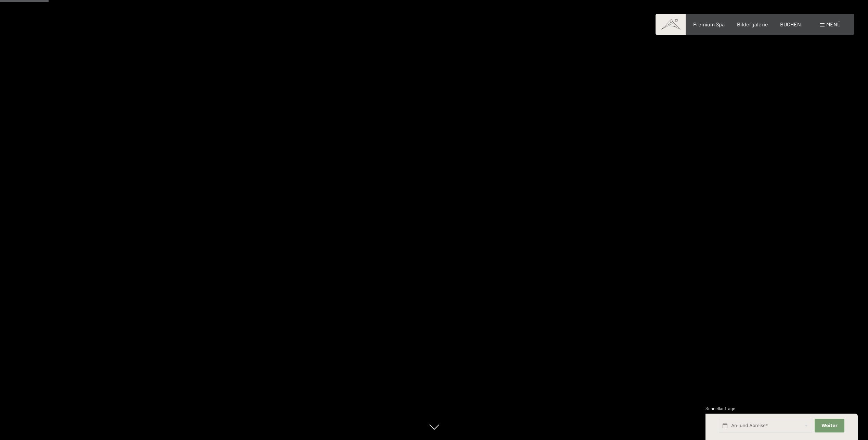 This screenshot has width=868, height=440. What do you see at coordinates (790, 24) in the screenshot?
I see `a: BUCHEN` at bounding box center [790, 24].